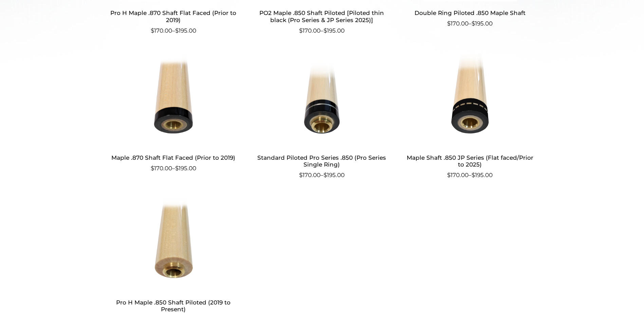 The image size is (644, 314). Describe the element at coordinates (470, 117) in the screenshot. I see `a: Maple Shaft .850 JP Series (Flat faced/Prior to 2025) $170.00–$195.00` at that location.